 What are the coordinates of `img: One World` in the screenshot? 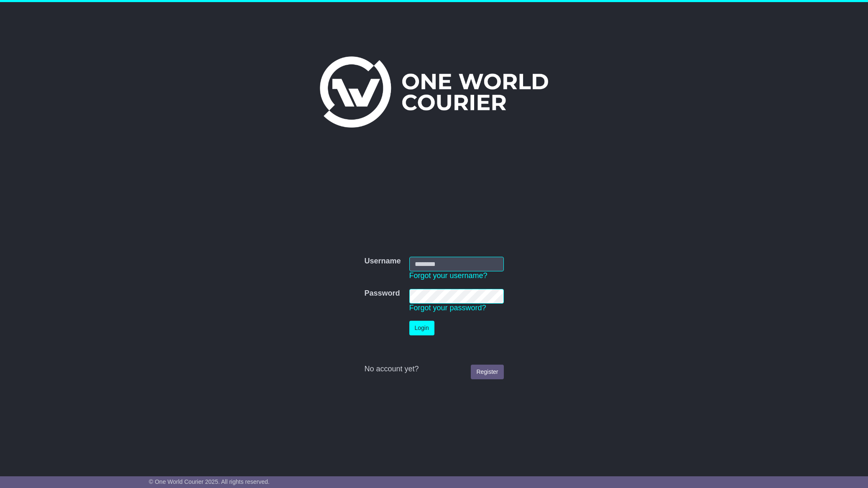 It's located at (434, 92).